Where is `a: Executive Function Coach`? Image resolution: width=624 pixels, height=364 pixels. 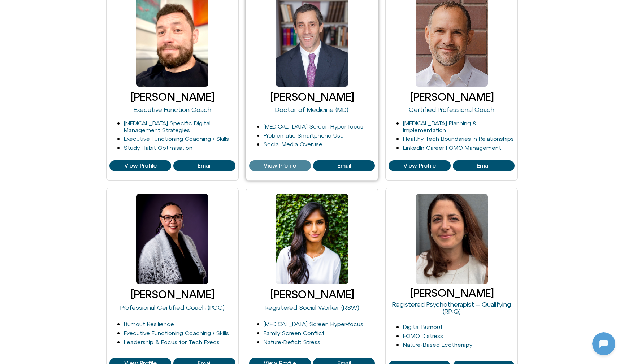 a: Executive Function Coach is located at coordinates (172, 109).